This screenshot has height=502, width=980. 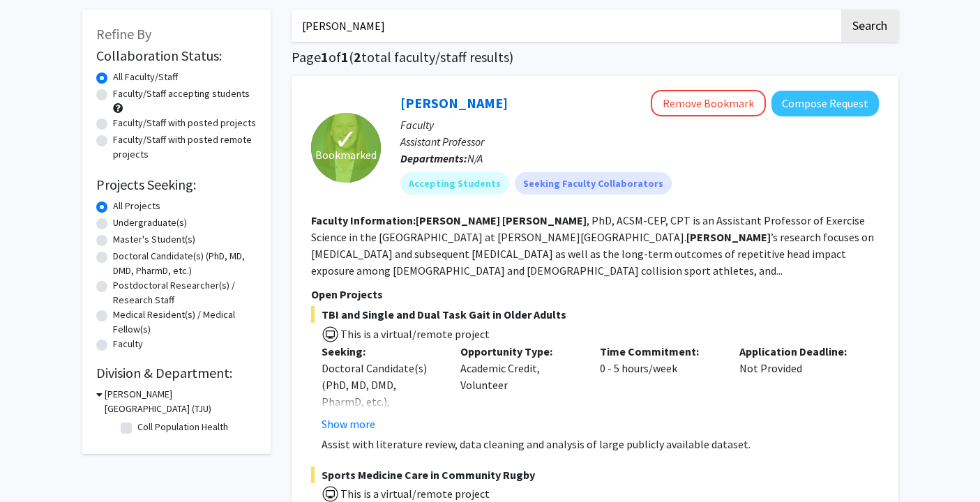 What do you see at coordinates (869, 26) in the screenshot?
I see `button: Search` at bounding box center [869, 26].